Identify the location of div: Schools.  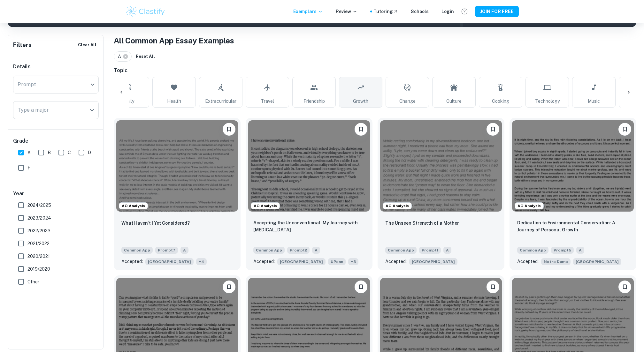
(420, 11).